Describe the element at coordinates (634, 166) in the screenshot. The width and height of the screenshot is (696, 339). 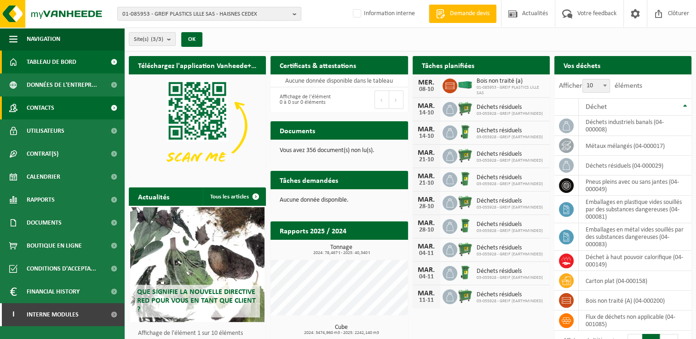
I see `td: déchets résiduels (04-000029)` at that location.